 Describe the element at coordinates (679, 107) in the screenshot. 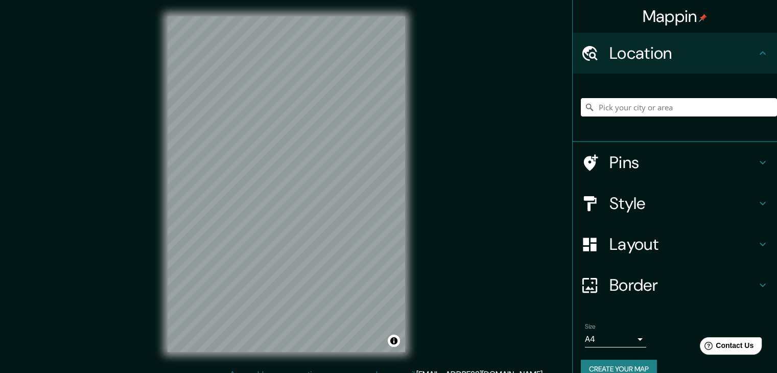

I see `input: Pick your city or area` at that location.